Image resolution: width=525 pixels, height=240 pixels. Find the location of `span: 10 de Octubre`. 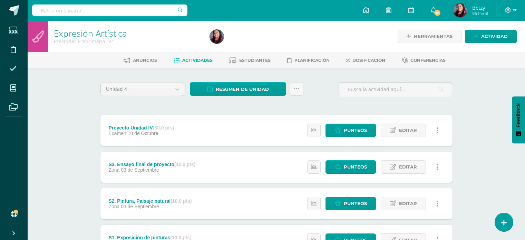

span: 10 de Octubre is located at coordinates (143, 133).